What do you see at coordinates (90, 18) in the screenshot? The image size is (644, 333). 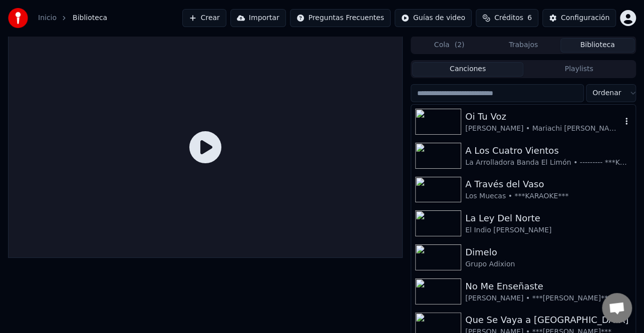 I see `span: Biblioteca` at bounding box center [90, 18].